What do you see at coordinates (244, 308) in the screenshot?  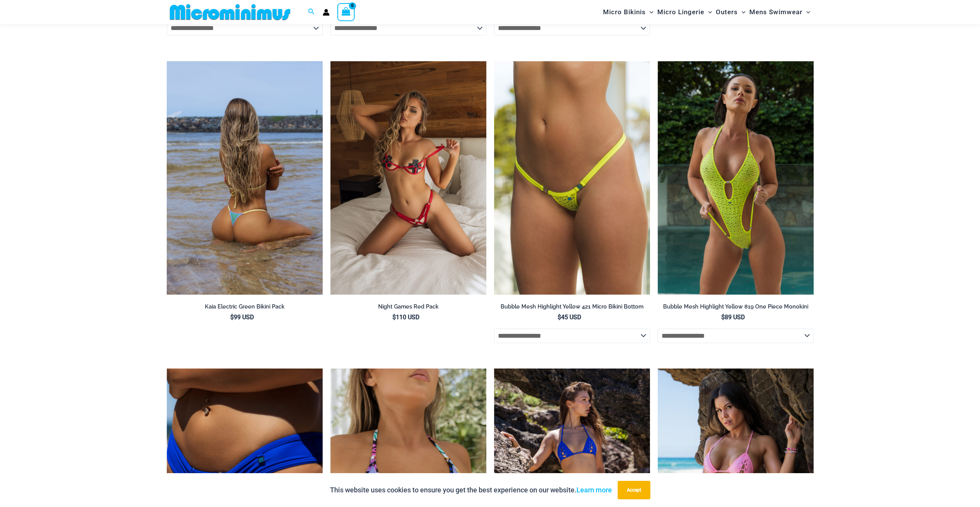 I see `a: Kaia Electric Green Bikini Pack` at bounding box center [244, 308].